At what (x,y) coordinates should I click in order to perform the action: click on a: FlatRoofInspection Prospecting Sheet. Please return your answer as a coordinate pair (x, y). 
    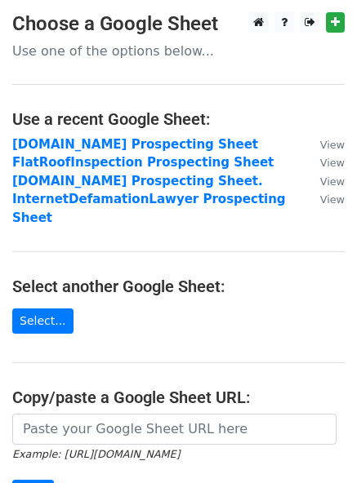
    Looking at the image, I should click on (143, 162).